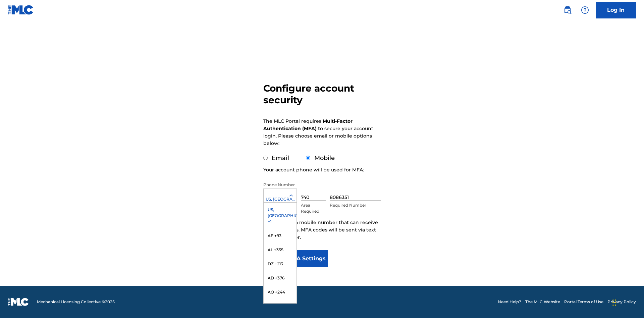 Image resolution: width=644 pixels, height=318 pixels. I want to click on label: Mobile, so click(325, 158).